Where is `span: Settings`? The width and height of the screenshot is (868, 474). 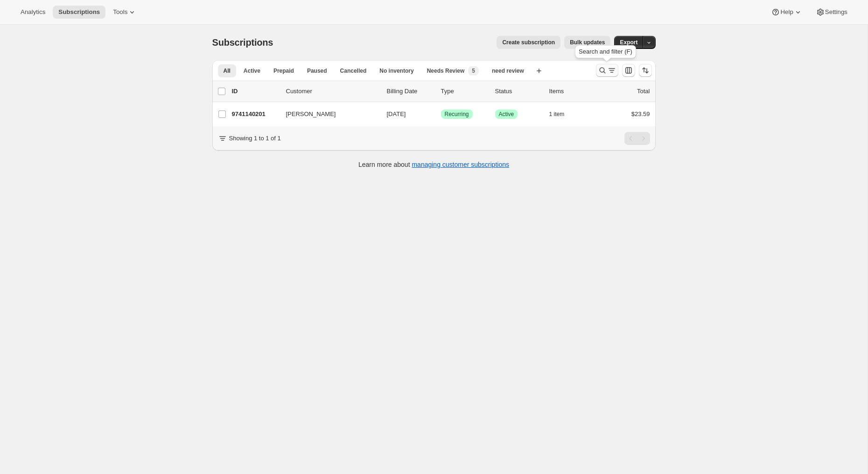 span: Settings is located at coordinates (836, 12).